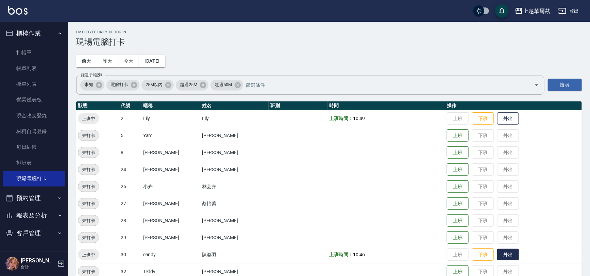 The height and width of the screenshot is (276, 590). I want to click on span: 10:46, so click(359, 254).